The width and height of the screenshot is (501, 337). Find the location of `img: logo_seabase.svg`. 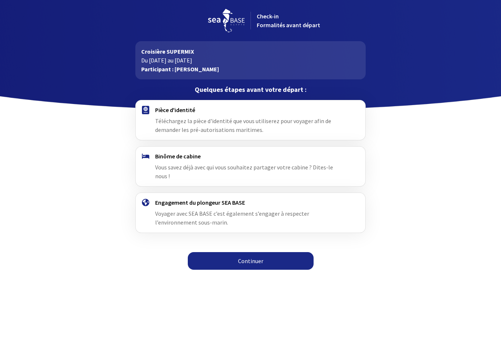

img: logo_seabase.svg is located at coordinates (227, 21).